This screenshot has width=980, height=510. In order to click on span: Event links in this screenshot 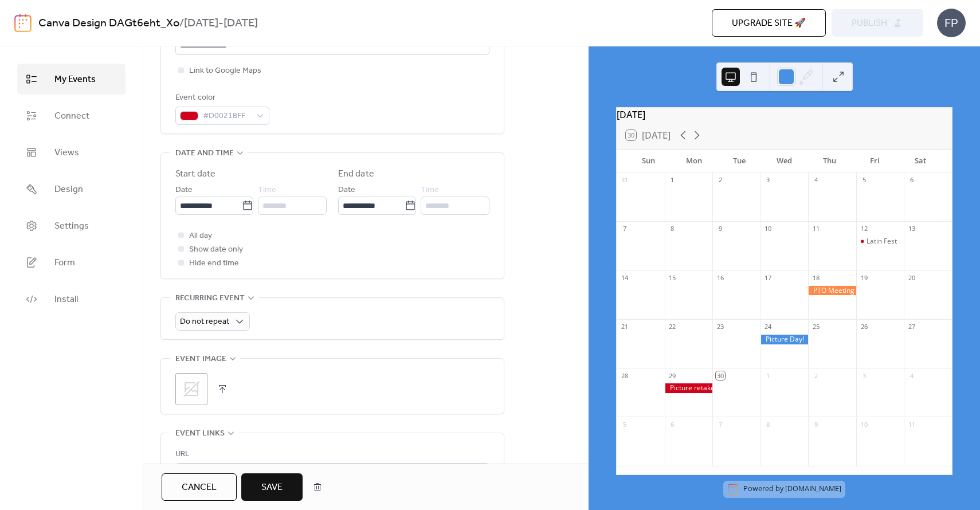, I will do `click(200, 434)`.